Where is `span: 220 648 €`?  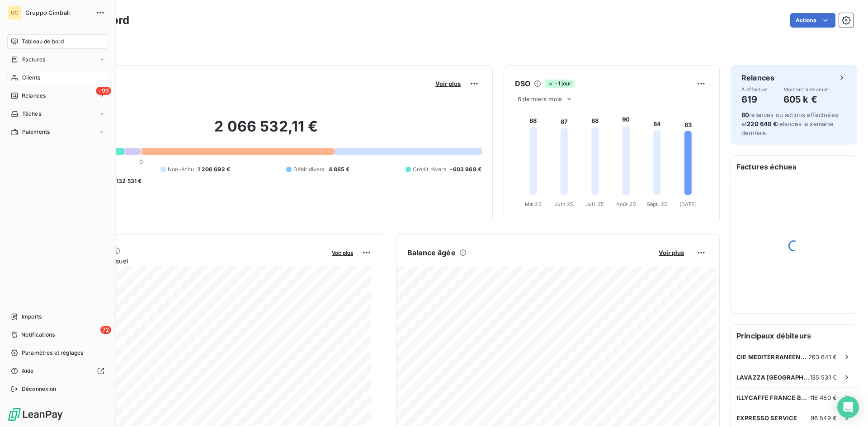
span: 220 648 € is located at coordinates (762, 124).